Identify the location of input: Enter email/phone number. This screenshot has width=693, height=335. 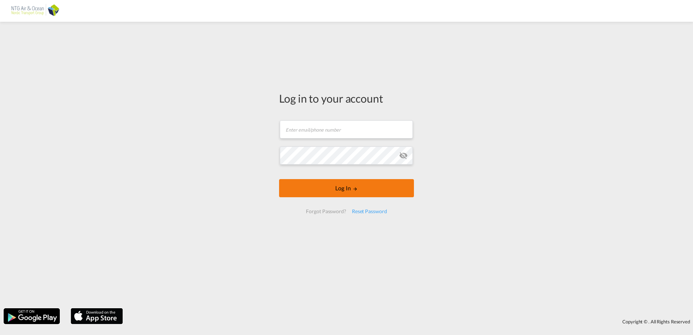
(346, 129).